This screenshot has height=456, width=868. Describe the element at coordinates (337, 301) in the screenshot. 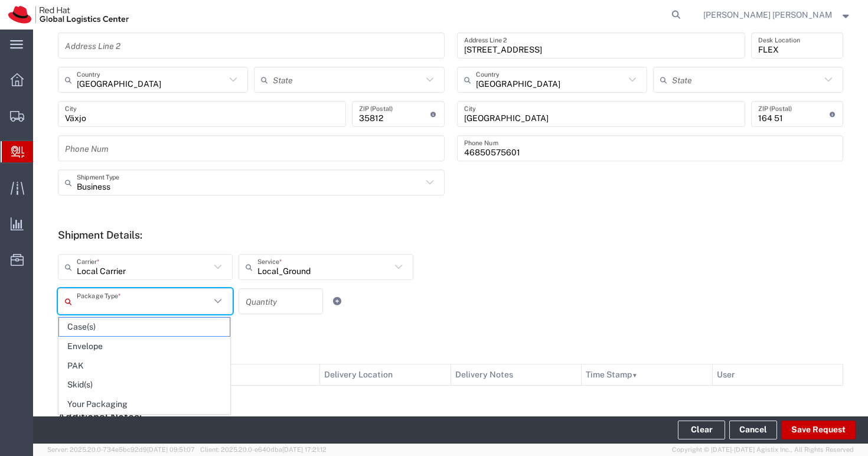

I see `a: Add Item` at that location.